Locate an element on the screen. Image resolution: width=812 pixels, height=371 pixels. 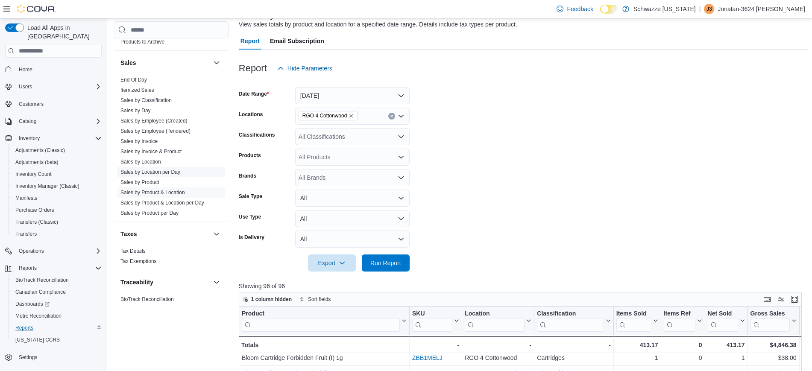
a: Manifests is located at coordinates (26, 198).